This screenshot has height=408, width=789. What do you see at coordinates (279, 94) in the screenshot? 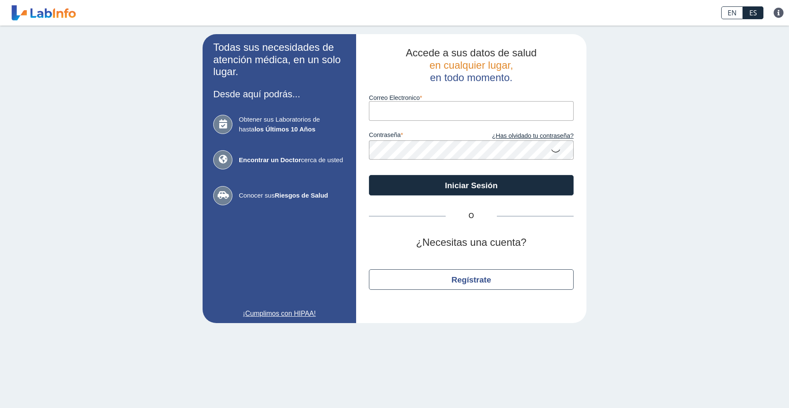
I see `h3: Desde aquí podrás...` at bounding box center [279, 94].